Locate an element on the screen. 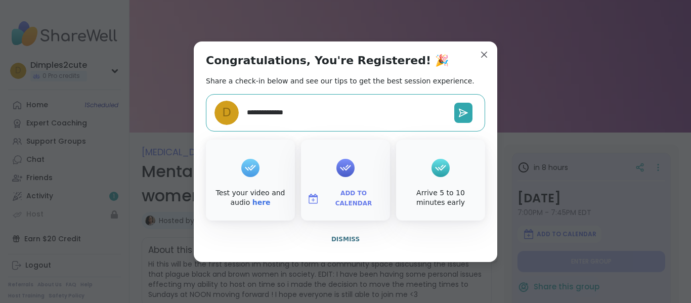 The height and width of the screenshot is (303, 691). a: here is located at coordinates (262, 202).